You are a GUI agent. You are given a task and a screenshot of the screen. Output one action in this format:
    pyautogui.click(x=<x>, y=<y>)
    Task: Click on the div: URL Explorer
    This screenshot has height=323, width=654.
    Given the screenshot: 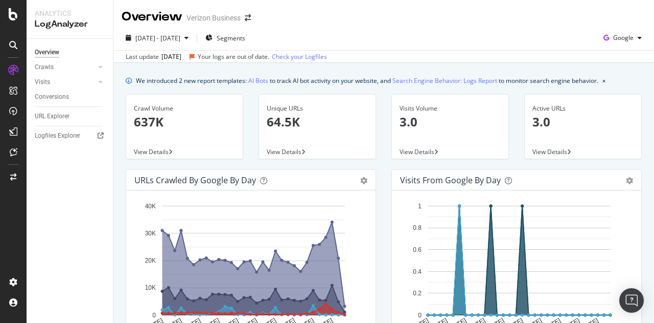 What is the action you would take?
    pyautogui.click(x=52, y=116)
    